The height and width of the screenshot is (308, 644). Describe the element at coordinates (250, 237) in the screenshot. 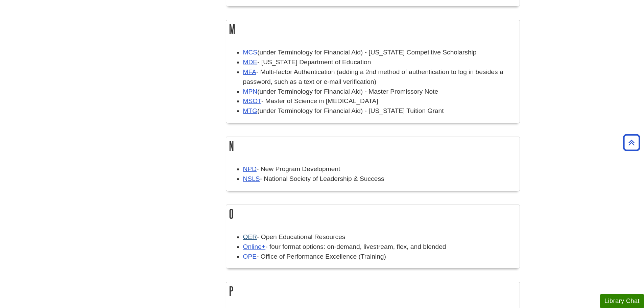

I see `a: OER` at that location.